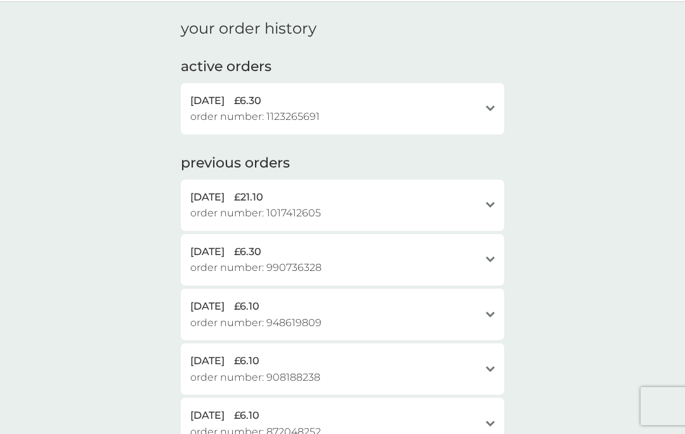 This screenshot has width=685, height=434. I want to click on span: order number: 1123265691, so click(255, 117).